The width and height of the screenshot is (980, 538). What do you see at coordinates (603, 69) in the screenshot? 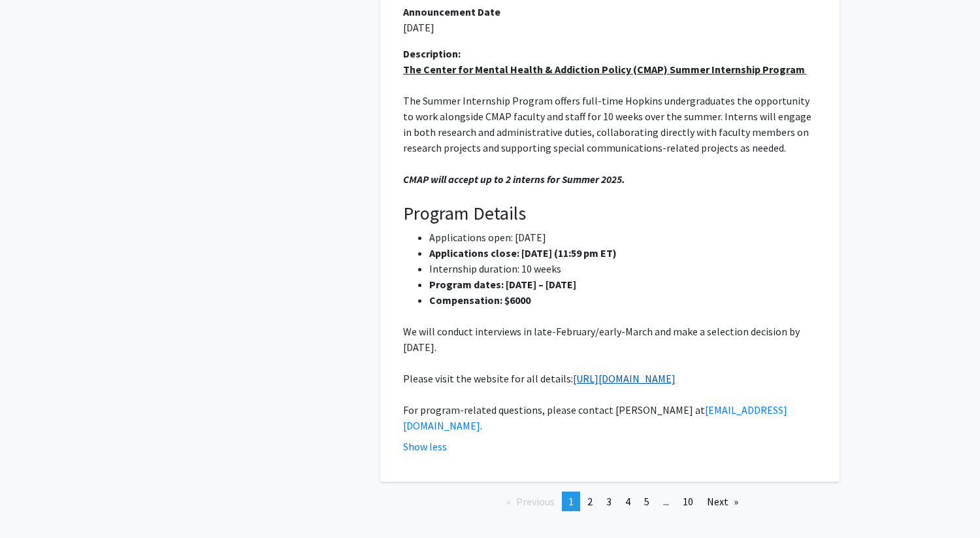
I see `u: The Center for Mental Health & Addiction Policy (CMAP) Summer Internship Program` at bounding box center [603, 69].